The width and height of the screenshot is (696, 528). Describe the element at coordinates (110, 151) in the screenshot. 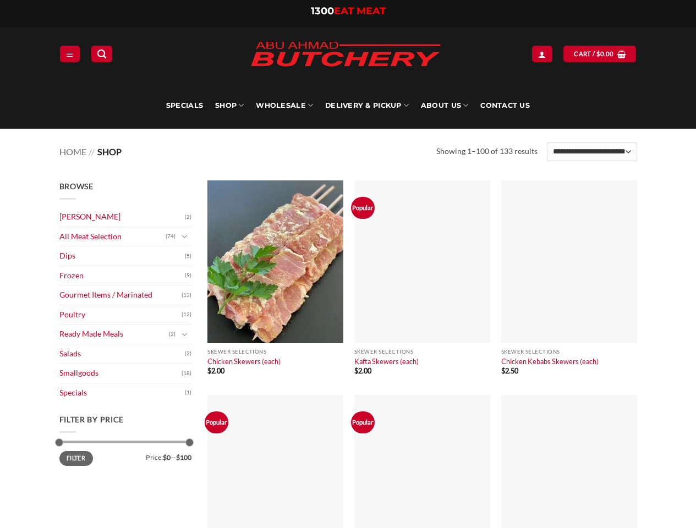

I see `span: Shop` at that location.